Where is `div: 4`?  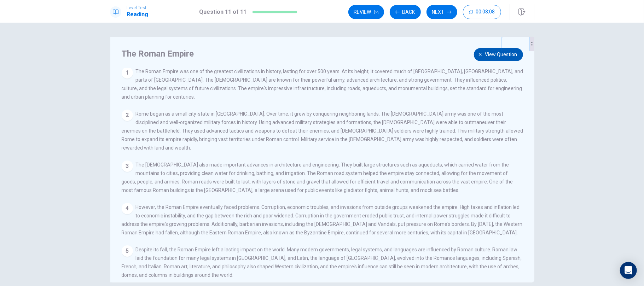 div: 4 is located at coordinates (127, 209).